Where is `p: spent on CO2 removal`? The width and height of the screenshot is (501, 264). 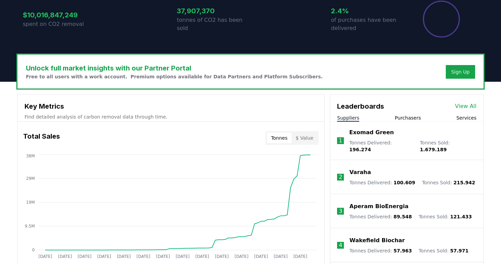
p: spent on CO2 removal is located at coordinates (60, 24).